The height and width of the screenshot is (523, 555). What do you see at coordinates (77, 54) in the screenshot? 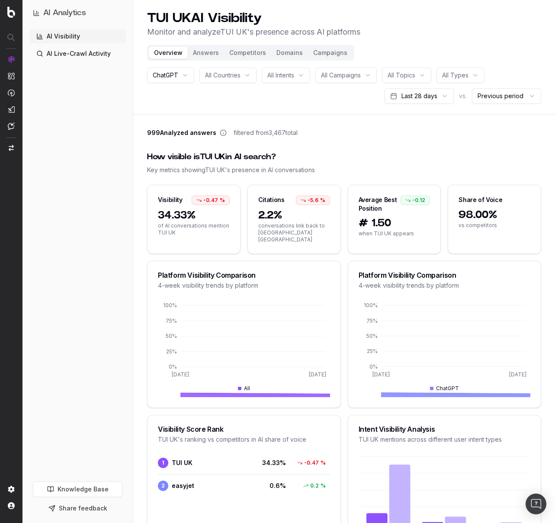
I see `a: AI Live-Crawl Activity` at bounding box center [77, 54].